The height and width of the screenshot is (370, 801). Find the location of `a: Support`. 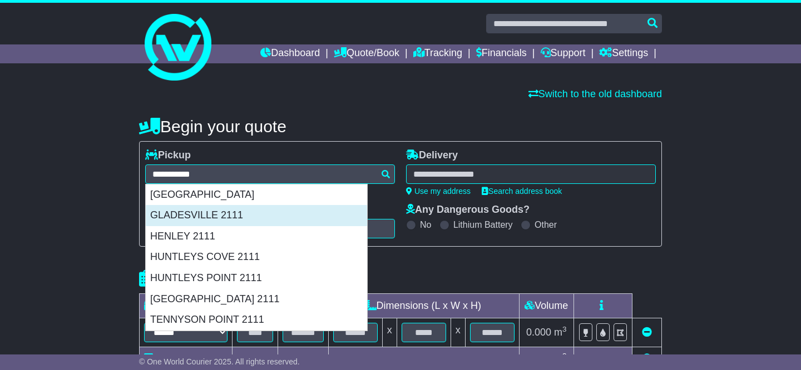

a: Support is located at coordinates (563, 54).